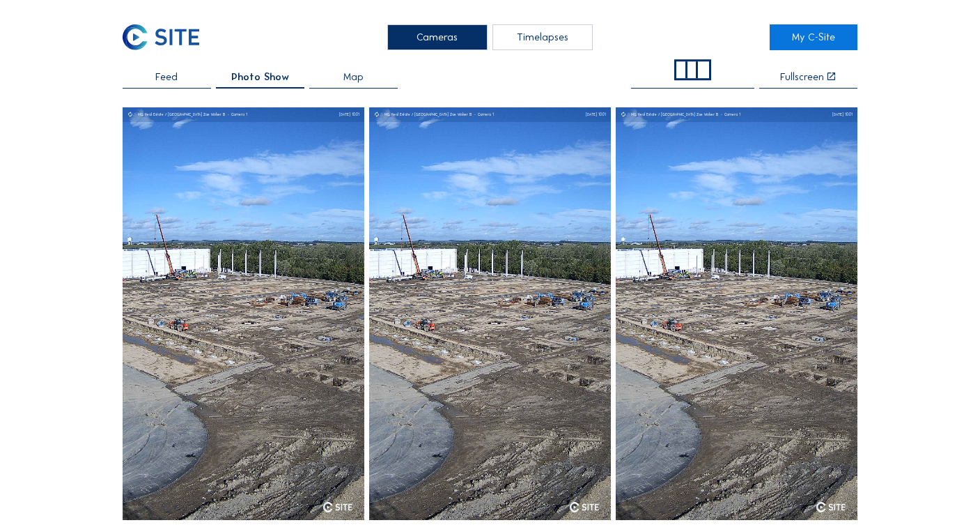 The image size is (980, 525). I want to click on a: C-SITE Logo, so click(166, 37).